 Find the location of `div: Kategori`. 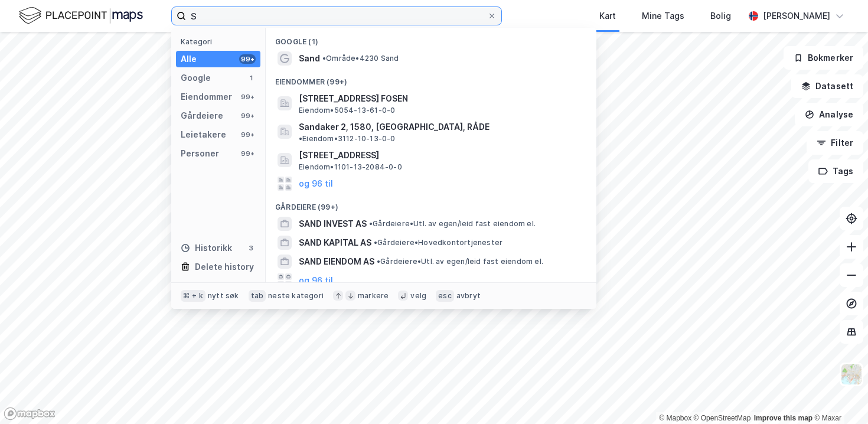

div: Kategori is located at coordinates (220, 41).